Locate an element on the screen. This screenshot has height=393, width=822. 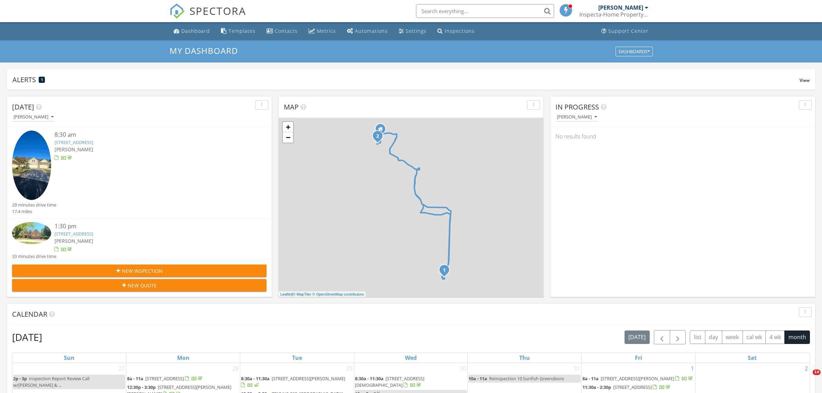
button: New Quote is located at coordinates (139, 285).